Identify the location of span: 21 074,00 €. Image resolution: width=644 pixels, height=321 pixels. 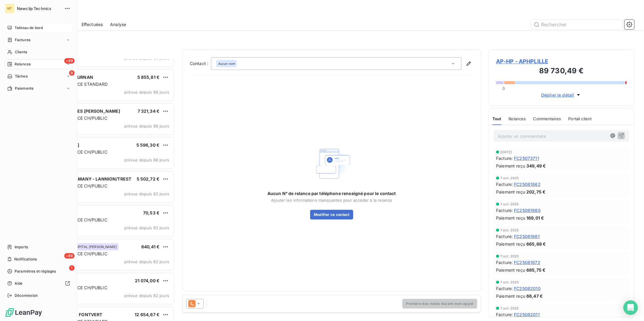
(147, 281).